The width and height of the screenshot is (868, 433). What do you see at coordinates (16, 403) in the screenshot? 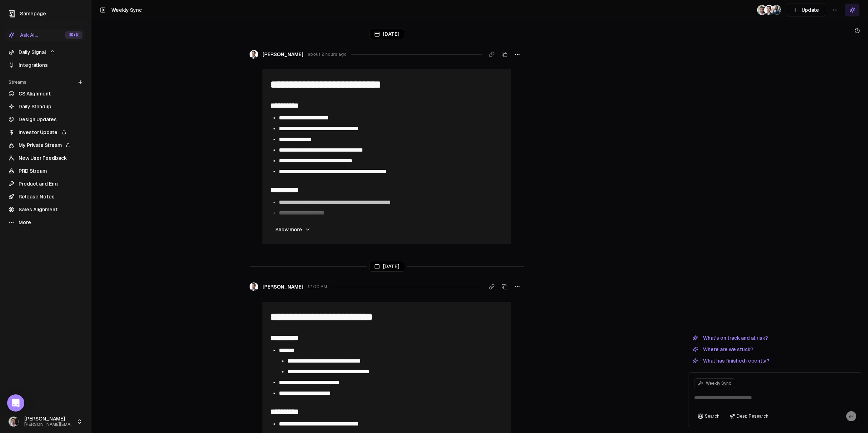
I see `div: Open Intercom Messenger` at bounding box center [16, 403].